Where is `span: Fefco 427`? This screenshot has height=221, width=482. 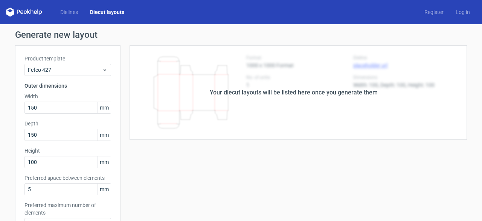 span: Fefco 427 is located at coordinates (65, 70).